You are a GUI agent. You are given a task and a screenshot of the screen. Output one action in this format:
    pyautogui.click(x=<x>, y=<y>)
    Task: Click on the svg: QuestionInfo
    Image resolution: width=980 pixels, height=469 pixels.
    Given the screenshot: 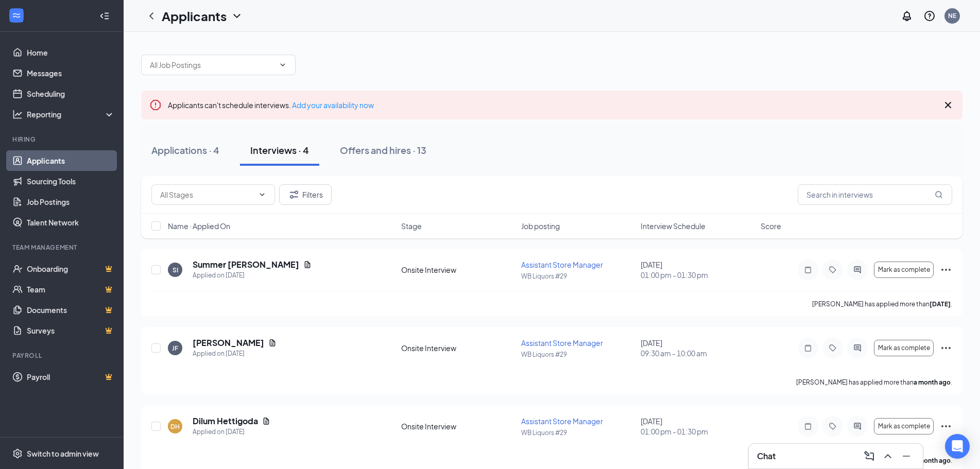 What is the action you would take?
    pyautogui.click(x=930, y=16)
    